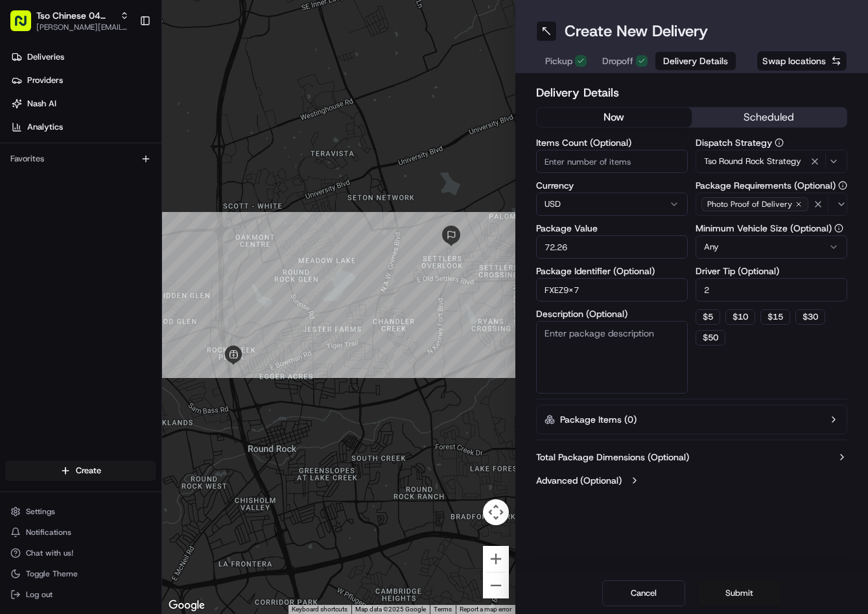 The height and width of the screenshot is (614, 868). What do you see at coordinates (80, 159) in the screenshot?
I see `div: Favorites` at bounding box center [80, 159].